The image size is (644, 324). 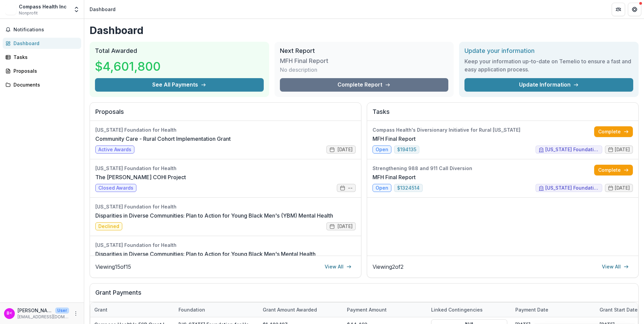 I want to click on a: Proposals, so click(x=42, y=71).